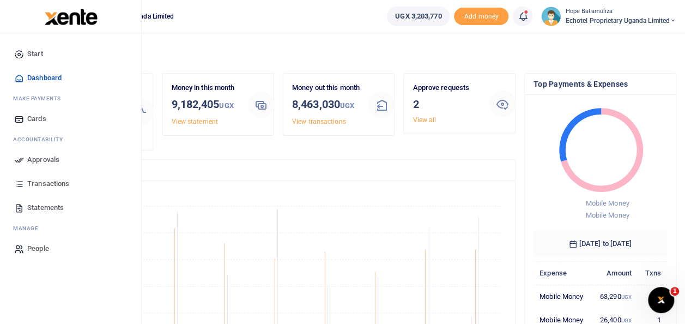 The image size is (685, 324). I want to click on a: Add money, so click(481, 15).